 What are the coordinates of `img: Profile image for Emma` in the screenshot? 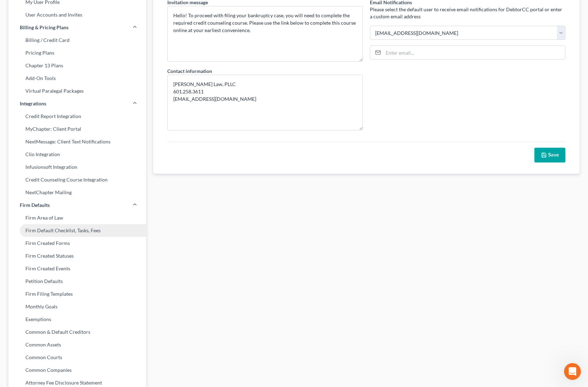 It's located at (91, 18).